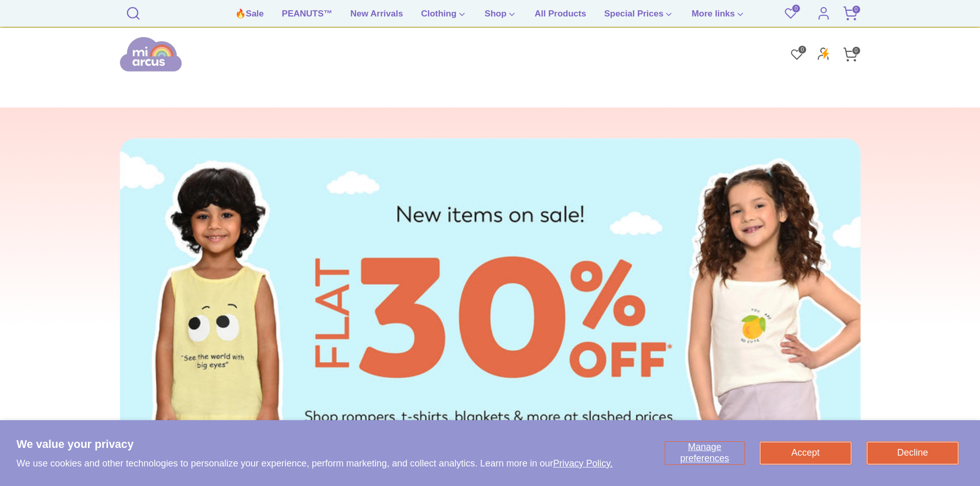 This screenshot has width=980, height=486. I want to click on a: PEANUTS™, so click(307, 17).